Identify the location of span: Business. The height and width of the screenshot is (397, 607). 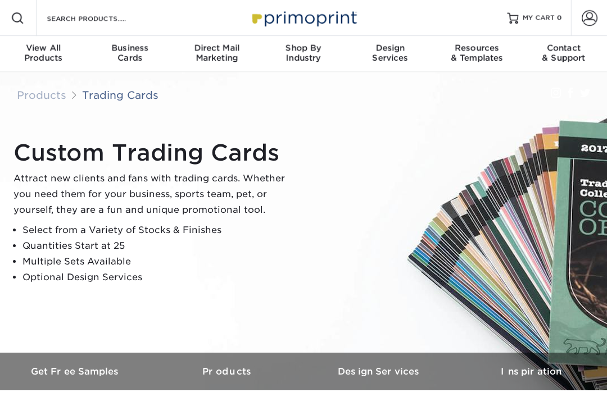
(130, 48).